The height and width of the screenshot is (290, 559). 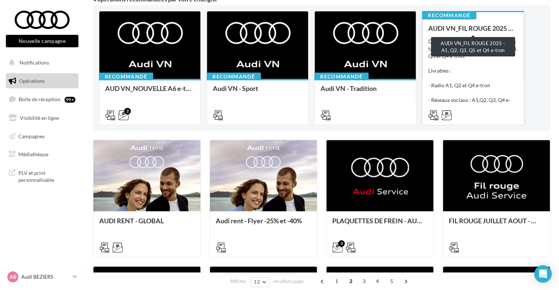 What do you see at coordinates (238, 281) in the screenshot?
I see `span: Afficher` at bounding box center [238, 281].